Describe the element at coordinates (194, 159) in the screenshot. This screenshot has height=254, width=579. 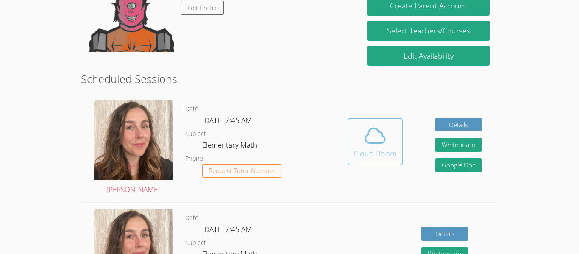
I see `dt: Phone` at that location.